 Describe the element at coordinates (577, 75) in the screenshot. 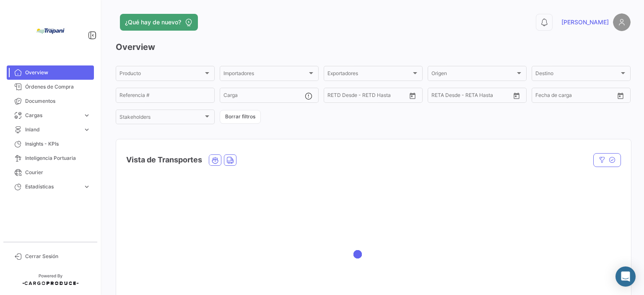

I see `span: Destino` at that location.